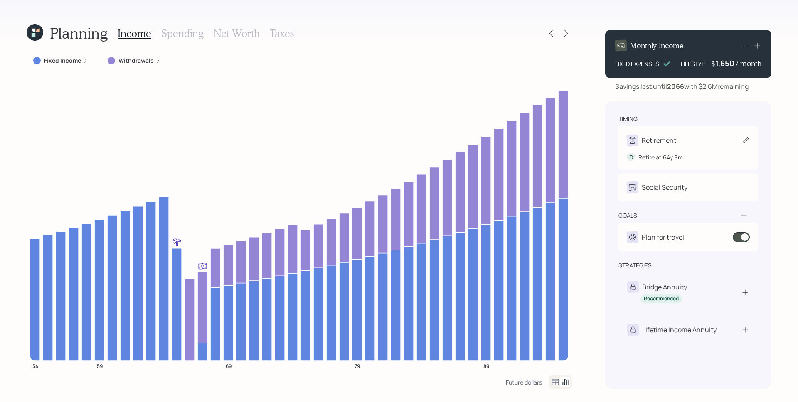 This screenshot has height=402, width=798. What do you see at coordinates (637, 64) in the screenshot?
I see `div: FIXED EXPENSES` at bounding box center [637, 64].